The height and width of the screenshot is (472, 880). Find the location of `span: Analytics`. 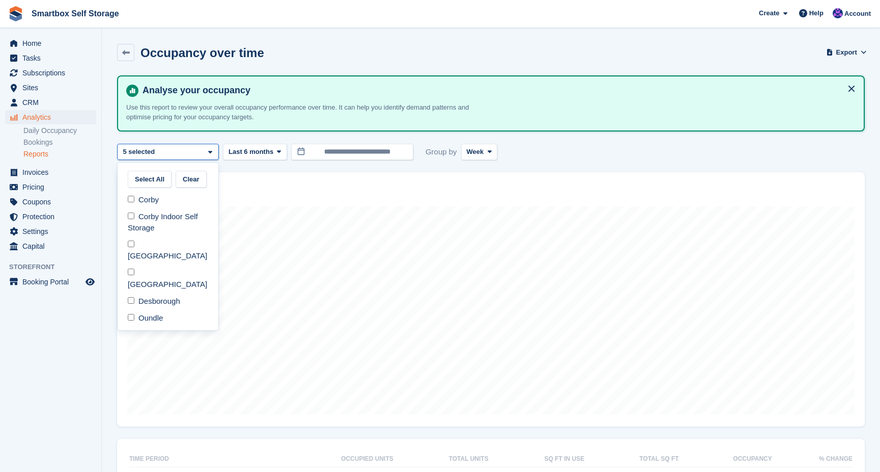

span: Analytics is located at coordinates (53, 117).